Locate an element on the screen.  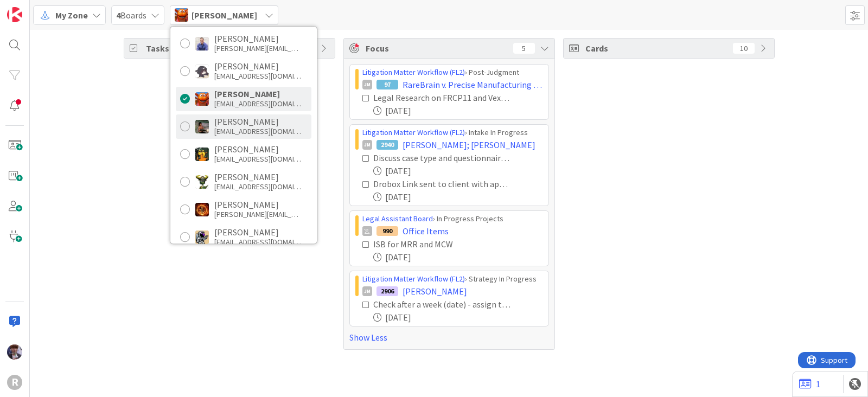
img: TR is located at coordinates (202, 209).